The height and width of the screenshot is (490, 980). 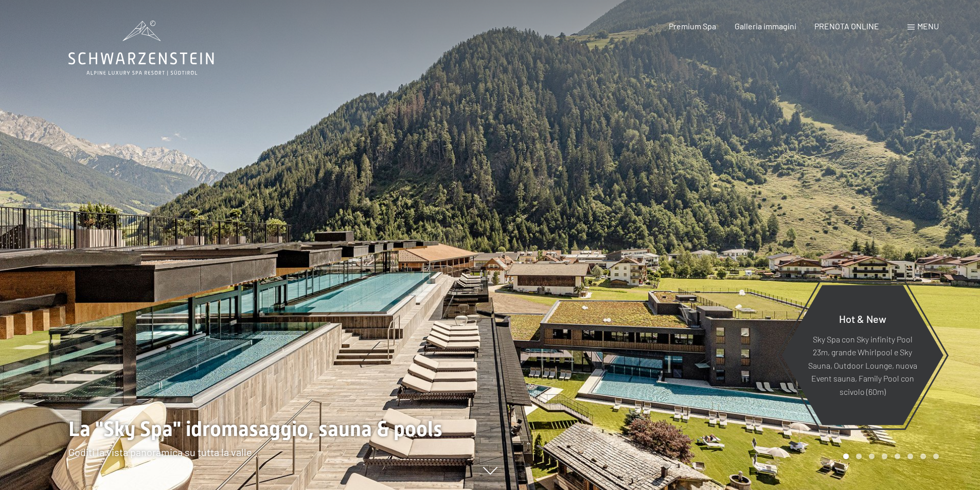 What do you see at coordinates (862, 365) in the screenshot?
I see `p: Sky Spa con Sky infinity Pool 23m, grande Whirlpool e Sky Sauna, Outdoor Lounge, nuova Event saun...` at bounding box center [862, 365].